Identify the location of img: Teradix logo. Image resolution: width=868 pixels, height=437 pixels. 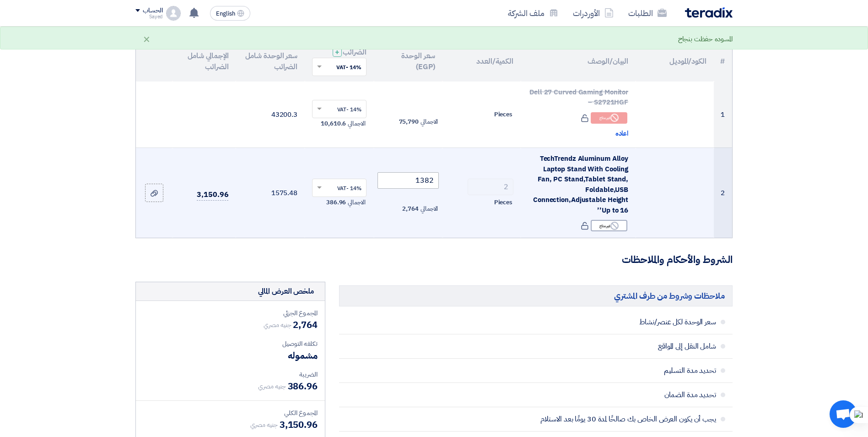
(709, 12).